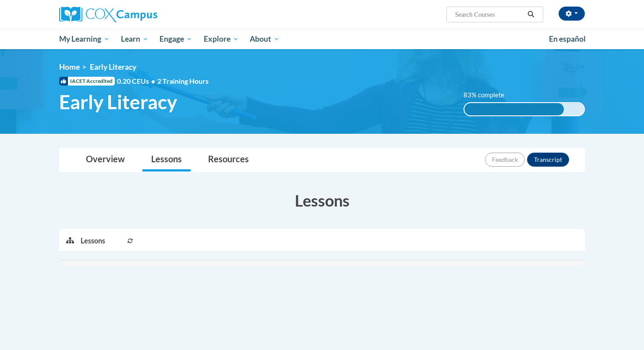 This screenshot has width=644, height=350. What do you see at coordinates (567, 39) in the screenshot?
I see `a: En español` at bounding box center [567, 39].